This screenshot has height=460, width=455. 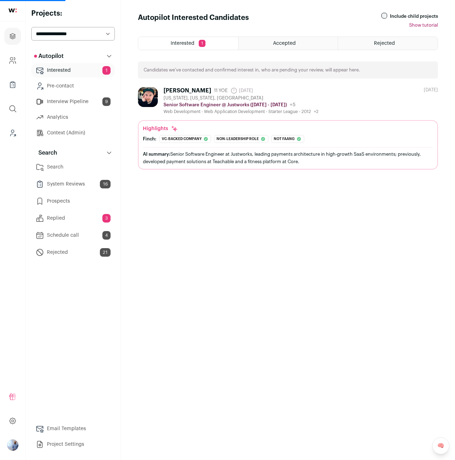 What do you see at coordinates (106, 236) in the screenshot?
I see `span: 4` at bounding box center [106, 236].